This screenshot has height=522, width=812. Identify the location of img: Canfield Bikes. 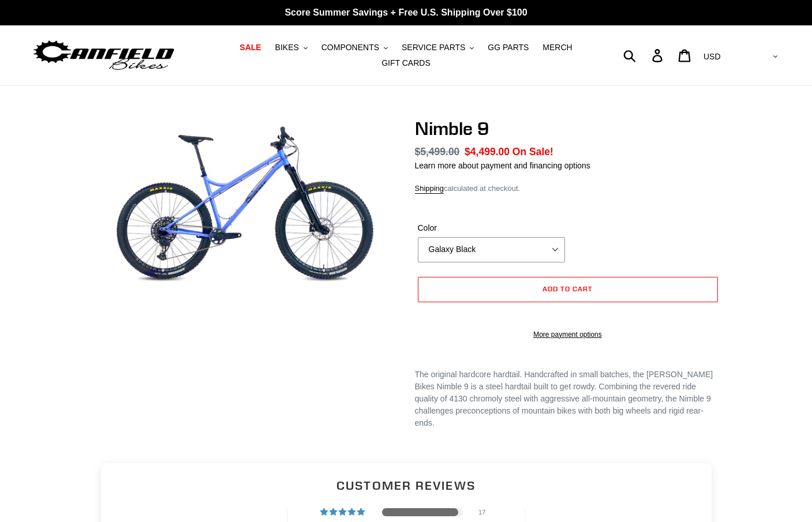
(104, 56).